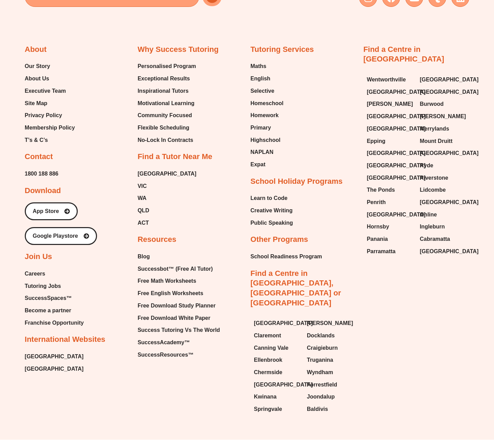 The image size is (494, 448). Describe the element at coordinates (54, 323) in the screenshot. I see `span: Franchise Opportunity` at that location.